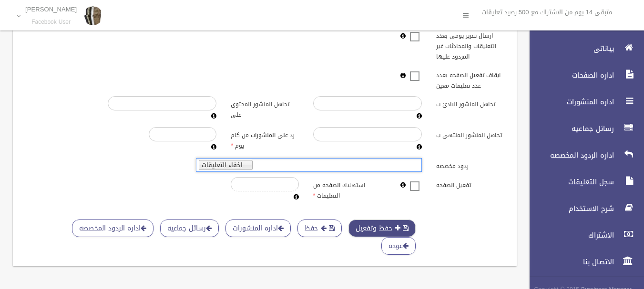  I want to click on a: الاتصال بنا, so click(583, 262).